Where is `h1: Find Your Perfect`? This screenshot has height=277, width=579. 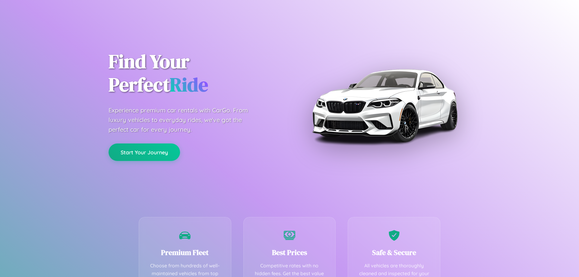
h1: Find Your Perfect is located at coordinates (194, 73).